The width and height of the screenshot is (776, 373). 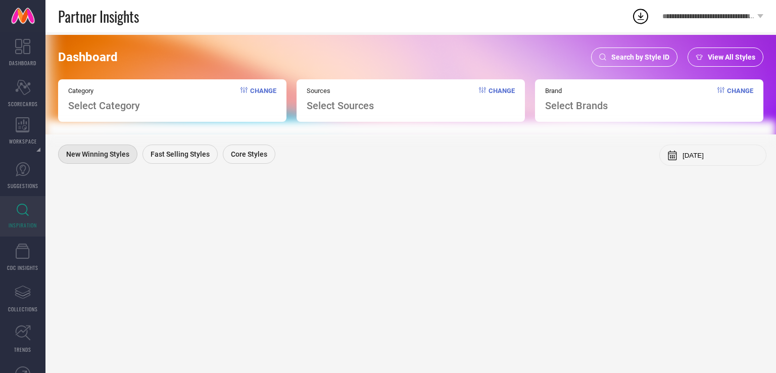 I want to click on input: Select month, so click(x=721, y=155).